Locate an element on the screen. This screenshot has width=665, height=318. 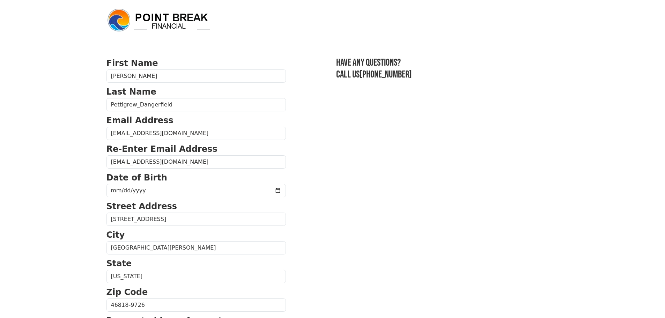
strong: State is located at coordinates (119, 264).